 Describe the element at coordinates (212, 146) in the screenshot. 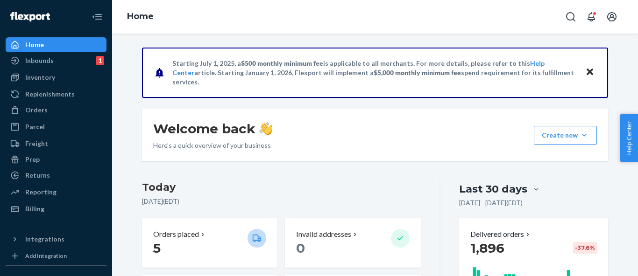

I see `p: Here’s a quick overview of your business` at that location.